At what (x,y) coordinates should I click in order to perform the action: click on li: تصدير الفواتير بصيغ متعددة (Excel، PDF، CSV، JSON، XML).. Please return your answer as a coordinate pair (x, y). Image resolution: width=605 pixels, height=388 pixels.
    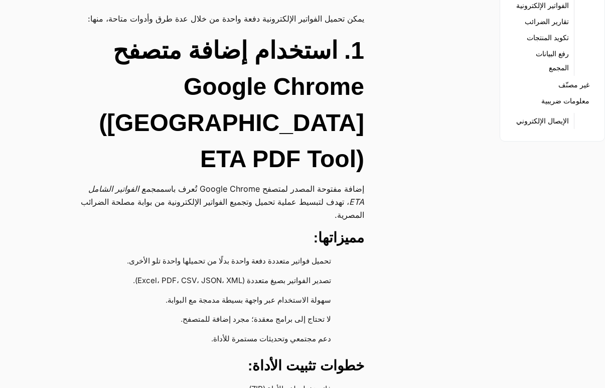
    Looking at the image, I should click on (212, 281).